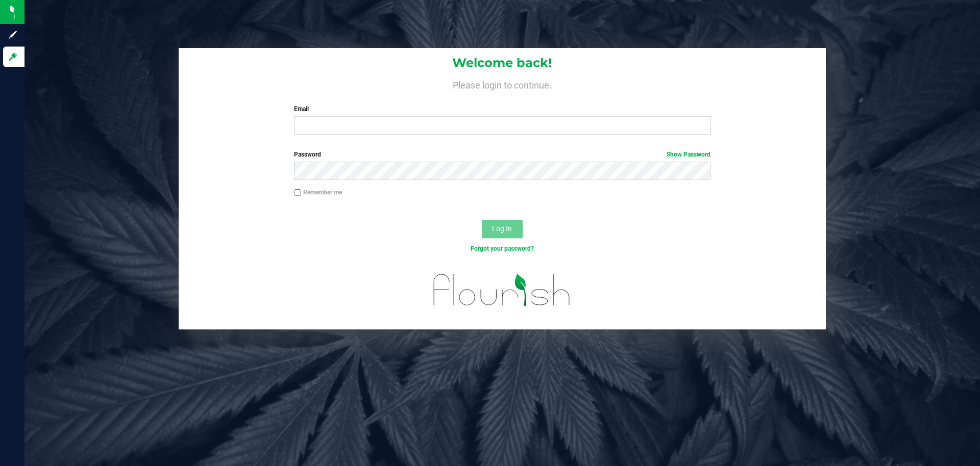 The width and height of the screenshot is (980, 466). I want to click on button: Log In, so click(502, 229).